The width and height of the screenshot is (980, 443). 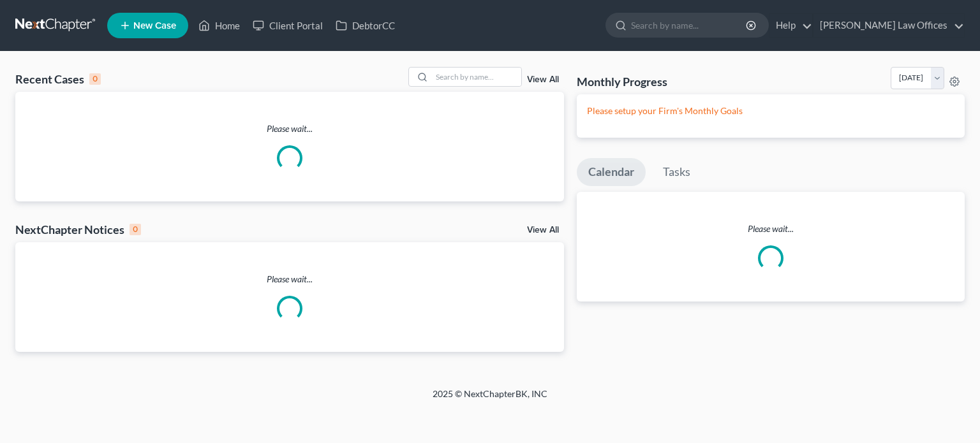 I want to click on a: DebtorCC, so click(x=365, y=25).